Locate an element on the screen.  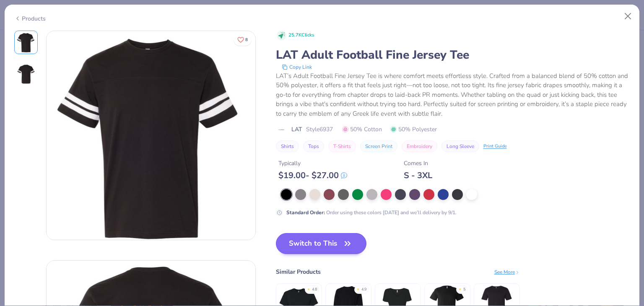
button: Tops is located at coordinates (314, 146).